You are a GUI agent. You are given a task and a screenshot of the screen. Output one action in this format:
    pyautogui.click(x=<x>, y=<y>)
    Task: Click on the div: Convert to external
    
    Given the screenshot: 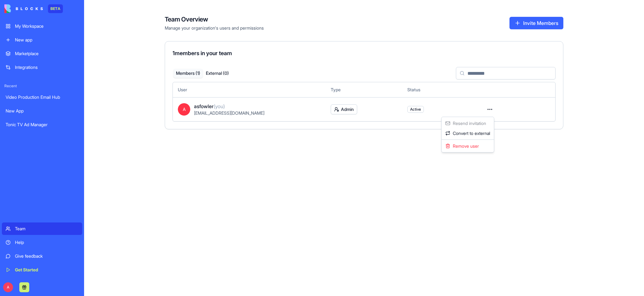 What is the action you would take?
    pyautogui.click(x=467, y=133)
    